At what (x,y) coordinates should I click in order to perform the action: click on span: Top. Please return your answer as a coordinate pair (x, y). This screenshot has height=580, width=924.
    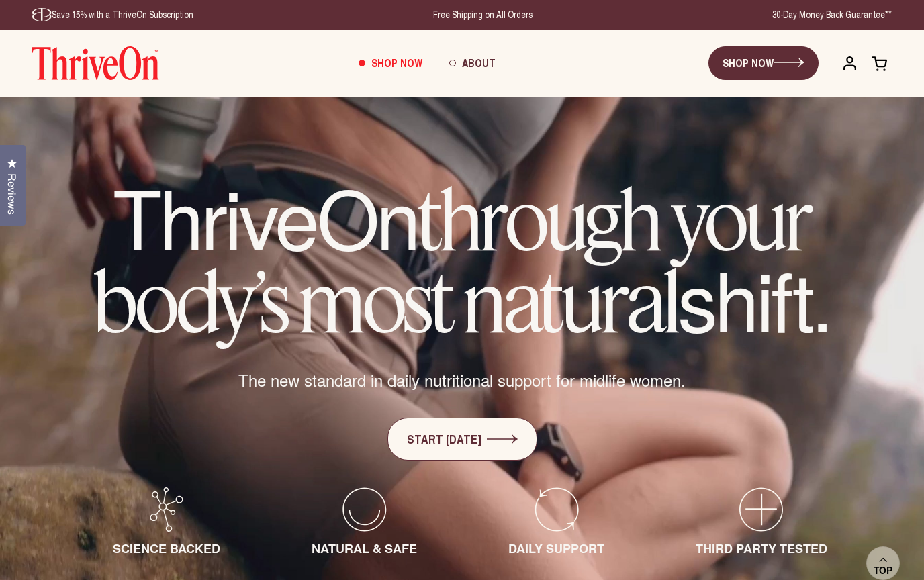
    Looking at the image, I should click on (882, 570).